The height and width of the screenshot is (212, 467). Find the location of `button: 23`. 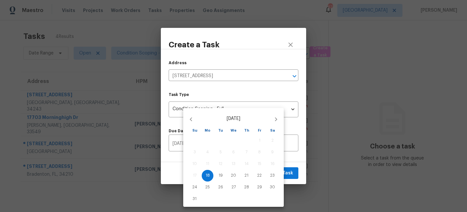

button: 23 is located at coordinates (273, 176).